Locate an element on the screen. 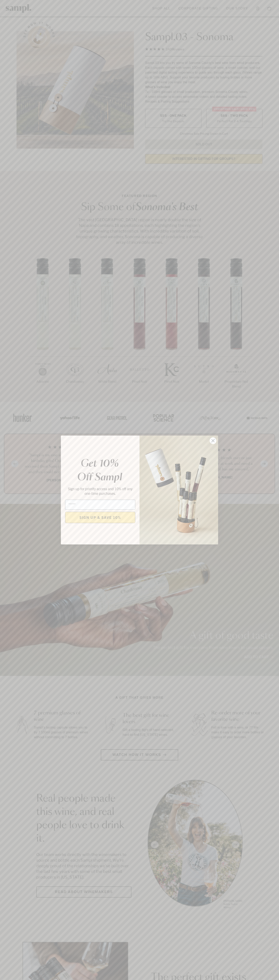 The height and width of the screenshot is (980, 279). button: SIGN UP & SAVE 10% is located at coordinates (100, 517).